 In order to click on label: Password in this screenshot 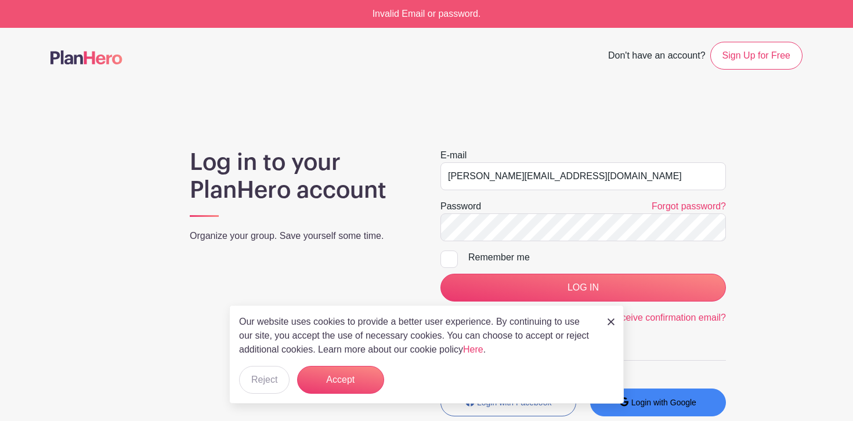, I will do `click(461, 207)`.